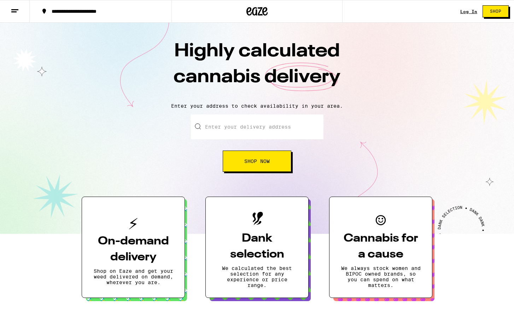 The image size is (514, 316). I want to click on p: We always stock women and BIPOC owned brands, so you can spend on what matters., so click(381, 276).